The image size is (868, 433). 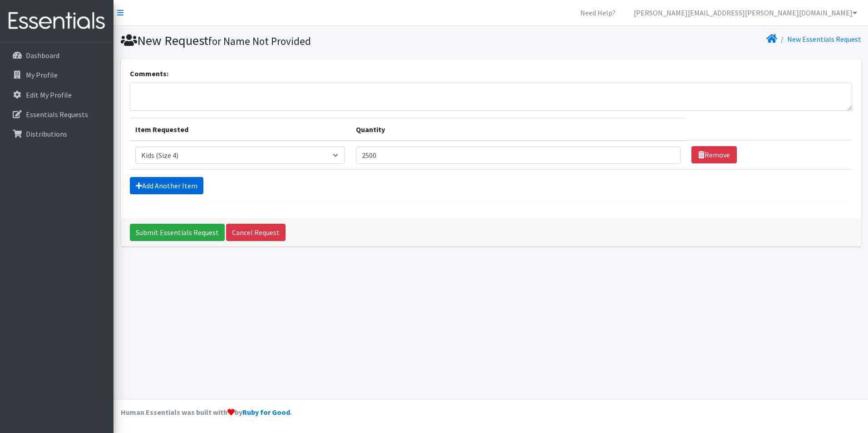 I want to click on strong: Human Essentials was built with by ., so click(x=206, y=412).